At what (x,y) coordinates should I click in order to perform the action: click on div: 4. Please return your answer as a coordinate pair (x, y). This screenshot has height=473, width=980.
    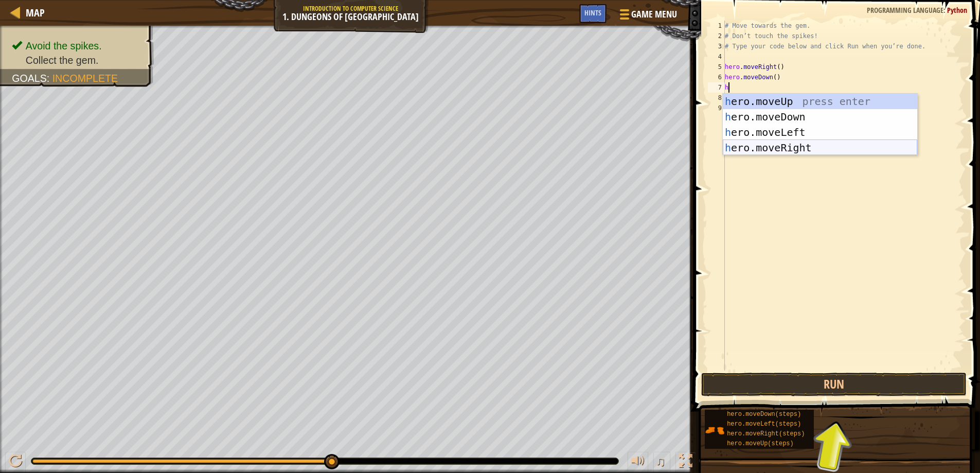
    Looking at the image, I should click on (716, 56).